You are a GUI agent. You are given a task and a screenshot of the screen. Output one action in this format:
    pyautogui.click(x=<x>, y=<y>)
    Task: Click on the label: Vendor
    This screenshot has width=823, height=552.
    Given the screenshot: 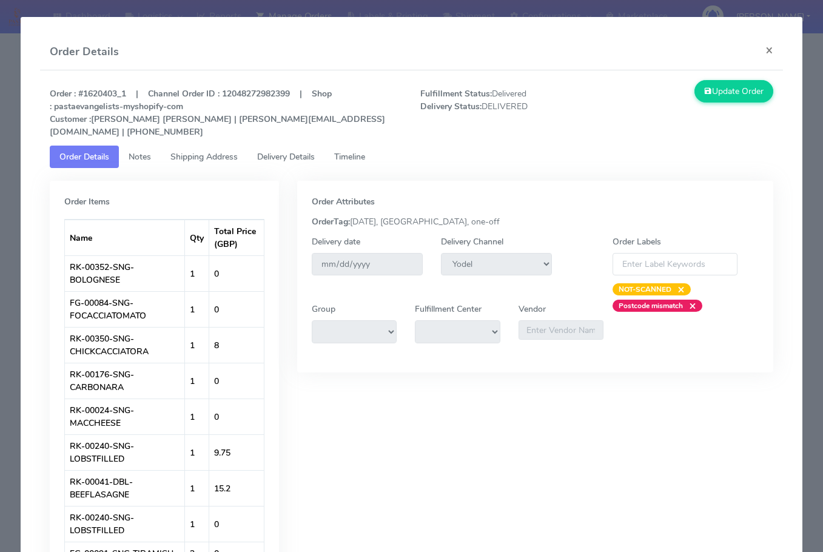 What is the action you would take?
    pyautogui.click(x=532, y=309)
    